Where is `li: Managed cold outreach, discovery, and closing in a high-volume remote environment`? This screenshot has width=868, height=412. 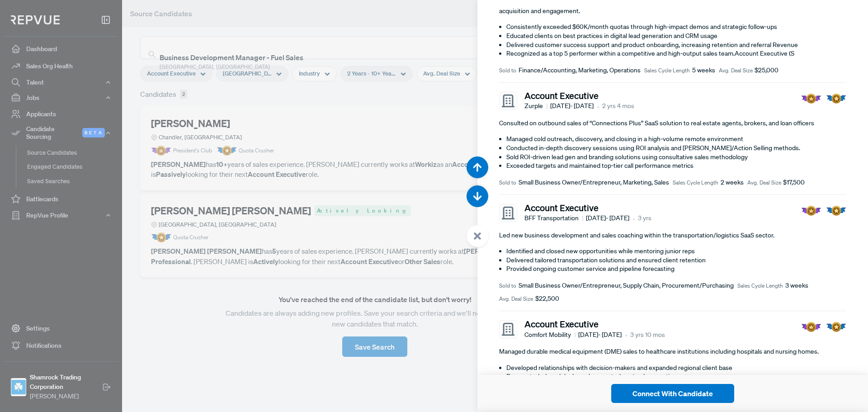
li: Managed cold outreach, discovery, and closing in a high-volume remote environment is located at coordinates (676, 139).